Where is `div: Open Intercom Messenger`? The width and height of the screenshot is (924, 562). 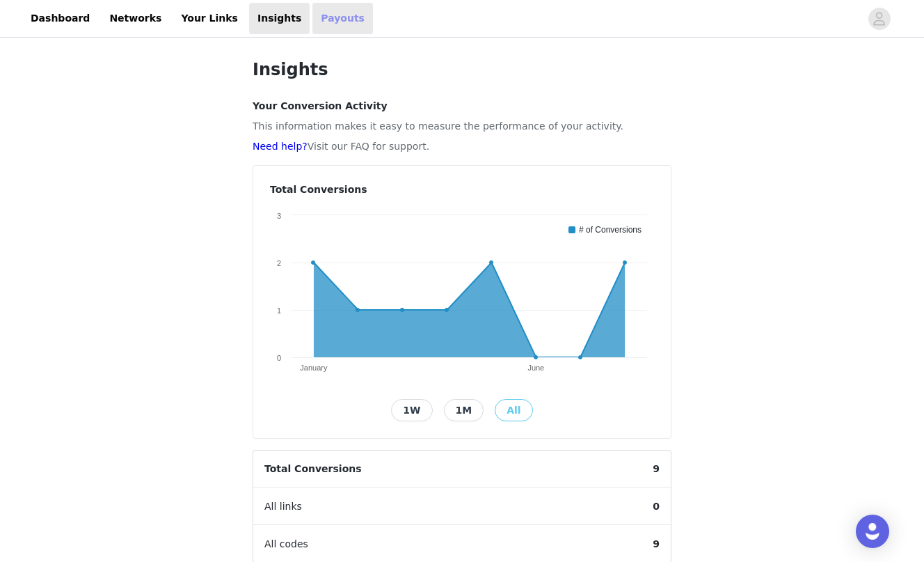 div: Open Intercom Messenger is located at coordinates (872, 531).